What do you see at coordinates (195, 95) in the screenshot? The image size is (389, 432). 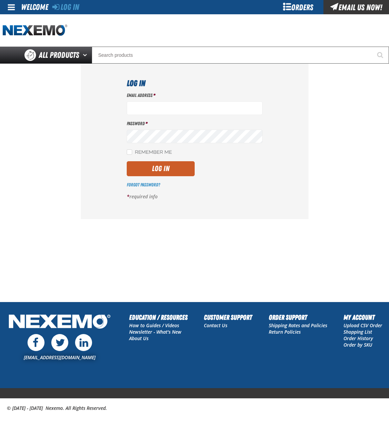 I see `label: Email Address` at bounding box center [195, 95].